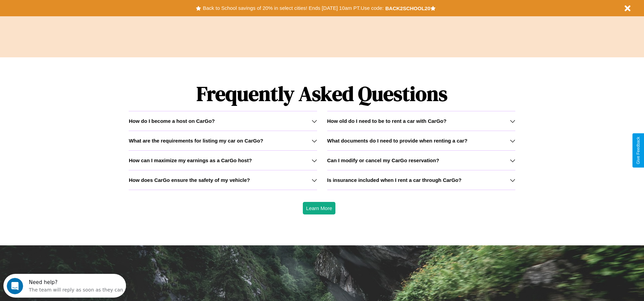 Image resolution: width=644 pixels, height=301 pixels. Describe the element at coordinates (190, 160) in the screenshot. I see `h3: How can I maximize my earnings as a CarGo host?` at that location.